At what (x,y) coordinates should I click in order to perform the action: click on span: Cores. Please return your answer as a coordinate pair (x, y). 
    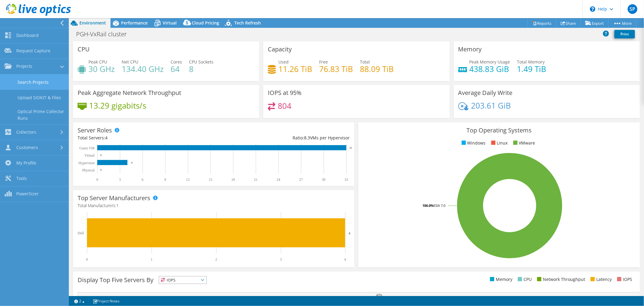
    Looking at the image, I should click on (176, 62).